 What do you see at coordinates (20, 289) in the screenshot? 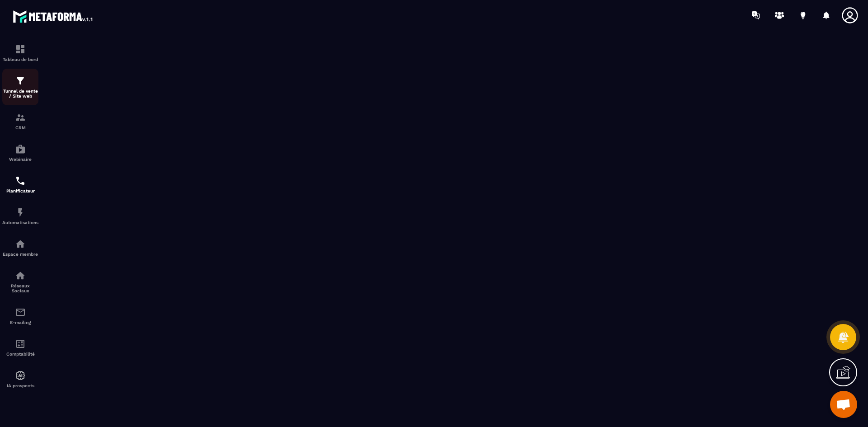
I see `p: Réseaux Sociaux` at bounding box center [20, 289].